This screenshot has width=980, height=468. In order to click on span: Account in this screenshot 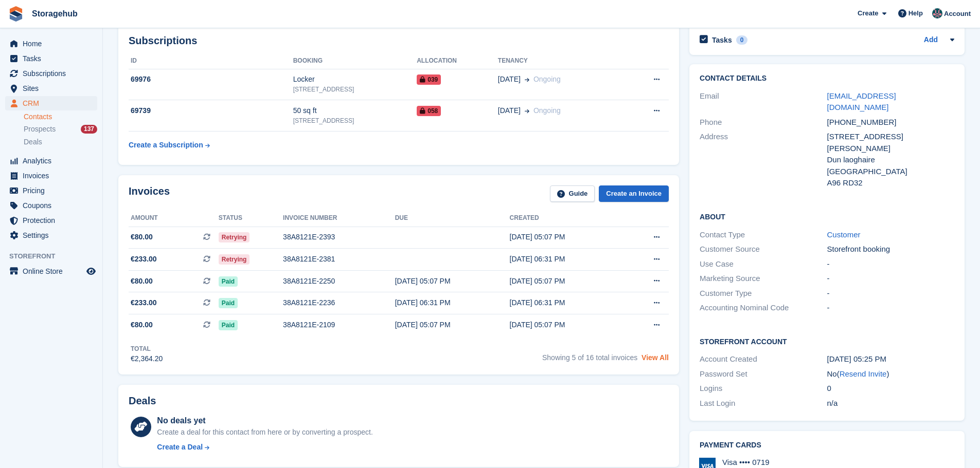, I will do `click(957, 14)`.